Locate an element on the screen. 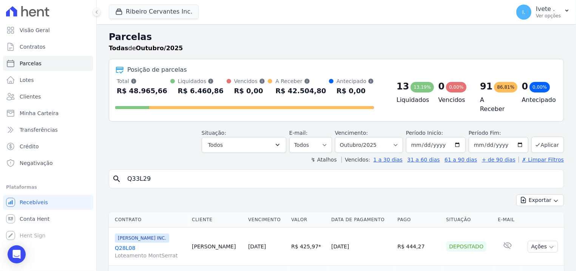 This screenshot has width=576, height=271. th: Contrato is located at coordinates (149, 220).